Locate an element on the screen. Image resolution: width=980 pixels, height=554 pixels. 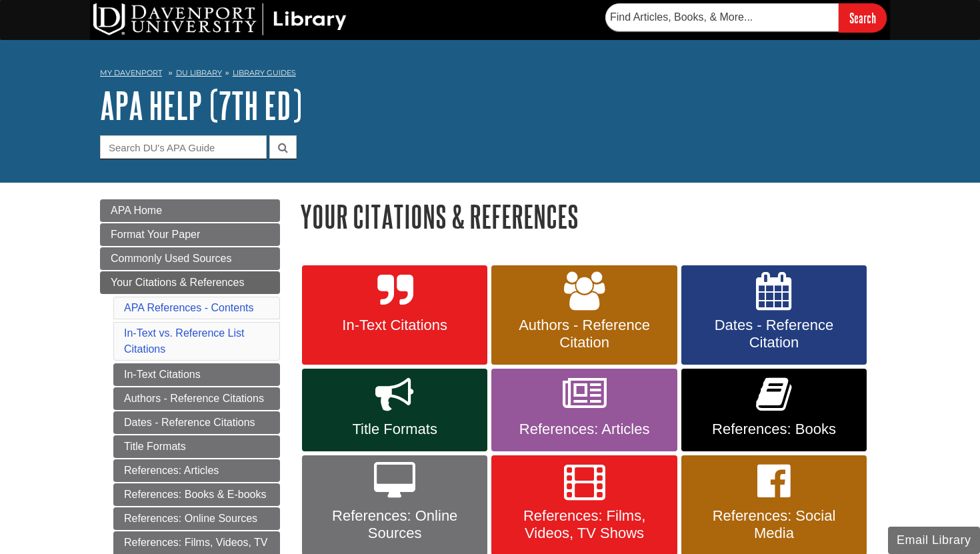
span: References: Books is located at coordinates (774, 429).